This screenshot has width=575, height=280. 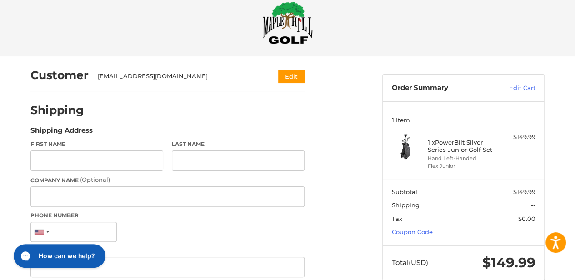 I want to click on span: Total (USD), so click(x=410, y=262).